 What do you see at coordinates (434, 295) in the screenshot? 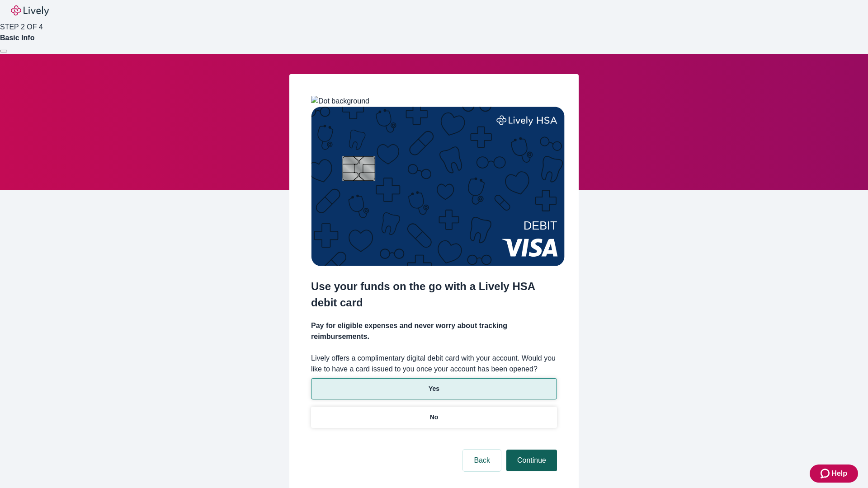
I see `h2: Use your funds on the go with a Lively HSA debit card` at bounding box center [434, 295].